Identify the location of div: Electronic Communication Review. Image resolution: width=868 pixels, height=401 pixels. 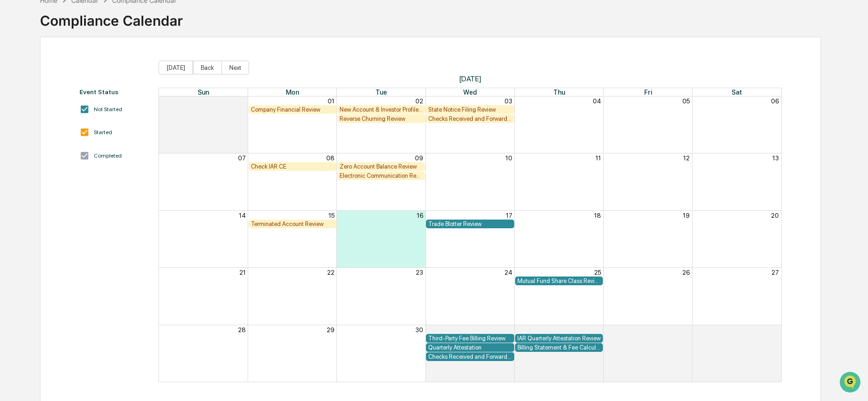
(381, 175).